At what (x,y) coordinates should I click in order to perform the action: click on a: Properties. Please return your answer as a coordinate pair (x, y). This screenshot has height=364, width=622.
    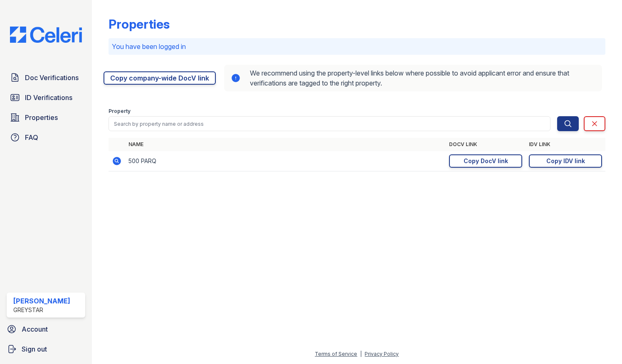
    Looking at the image, I should click on (46, 118).